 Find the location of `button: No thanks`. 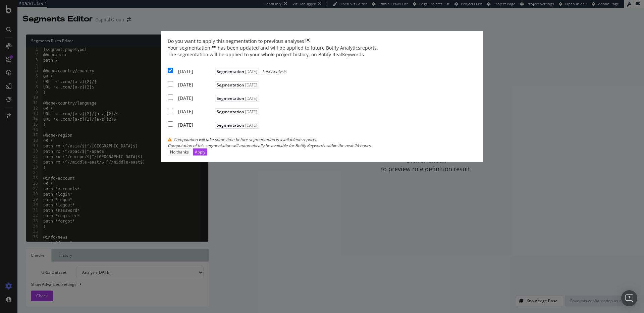

button: No thanks is located at coordinates (180, 152).